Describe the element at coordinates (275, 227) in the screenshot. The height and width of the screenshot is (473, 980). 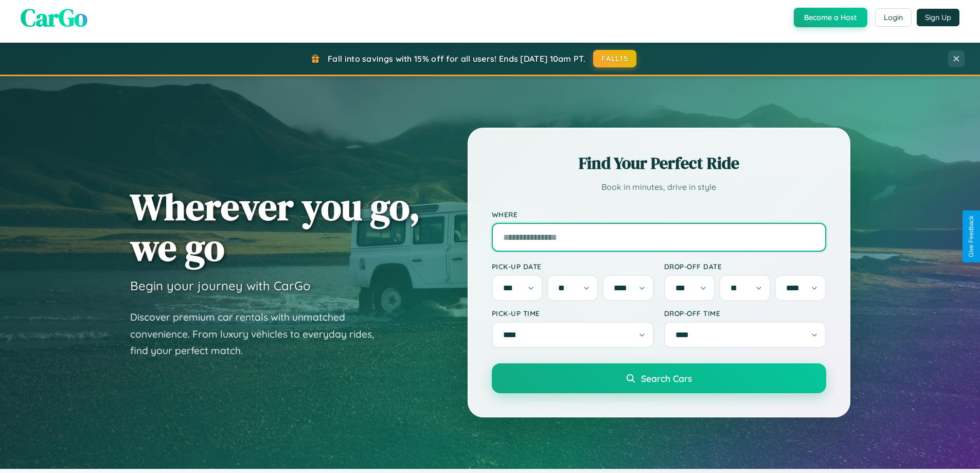
I see `h1: Wherever you go, we go` at that location.